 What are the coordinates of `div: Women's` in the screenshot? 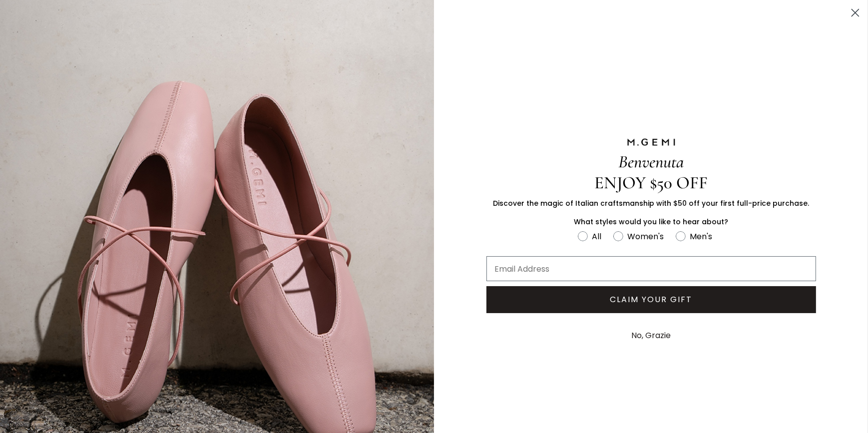 It's located at (645, 236).